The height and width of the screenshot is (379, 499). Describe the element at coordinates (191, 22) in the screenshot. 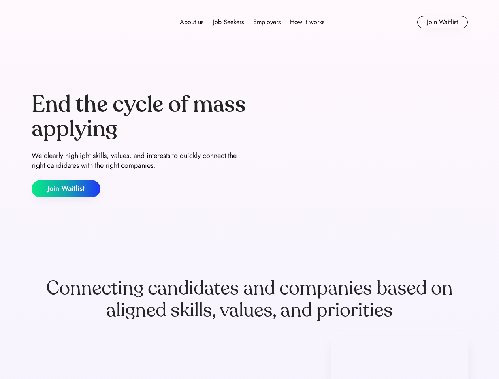

I see `div: About us` at that location.